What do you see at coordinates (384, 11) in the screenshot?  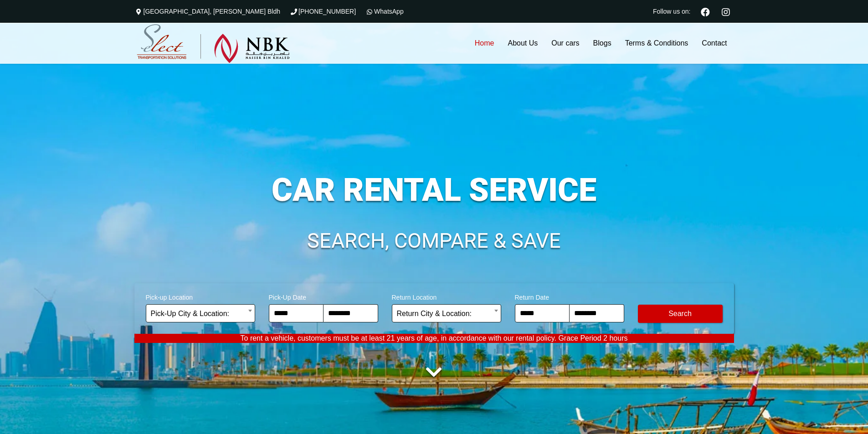 I see `a: WhatsApp` at bounding box center [384, 11].